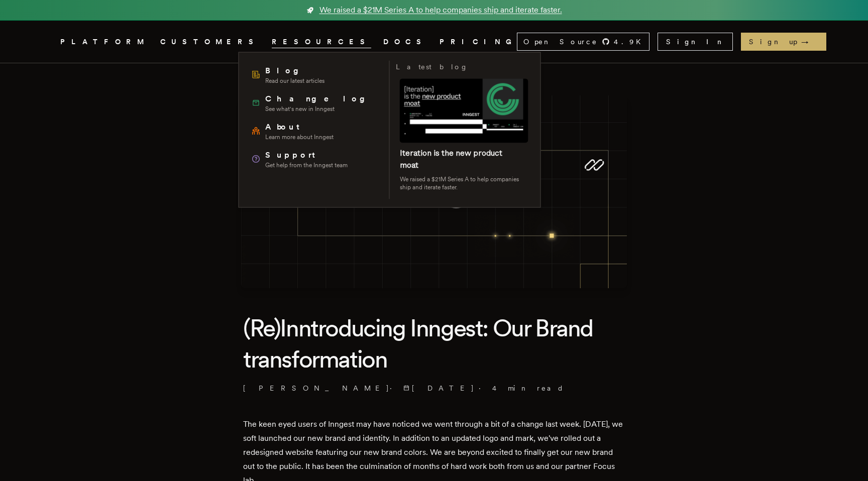 The height and width of the screenshot is (481, 868). What do you see at coordinates (306, 155) in the screenshot?
I see `span: Support` at bounding box center [306, 155].